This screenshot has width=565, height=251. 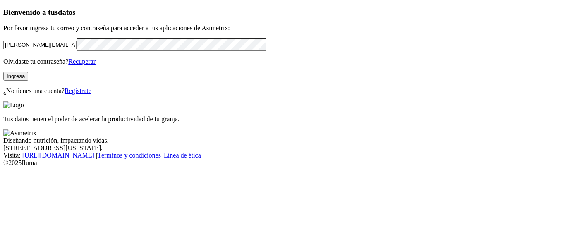 What do you see at coordinates (82, 61) in the screenshot?
I see `a: Recuperar` at bounding box center [82, 61].